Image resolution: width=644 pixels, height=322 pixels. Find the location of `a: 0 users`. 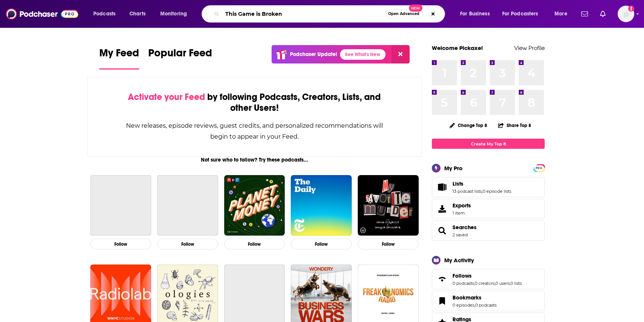

a: 0 users is located at coordinates (502, 283).